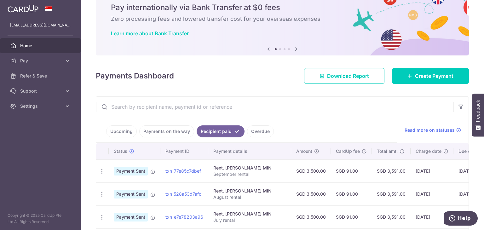  I want to click on h4: Payments Dashboard, so click(135, 76).